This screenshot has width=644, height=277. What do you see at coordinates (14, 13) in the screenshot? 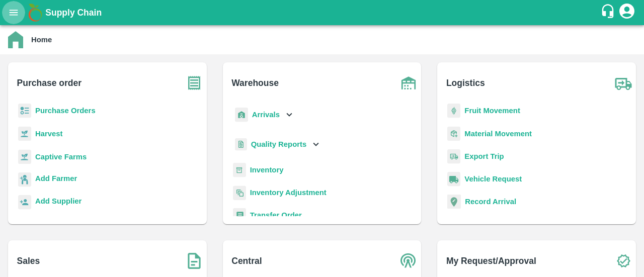
I see `button: open drawer` at bounding box center [14, 13].